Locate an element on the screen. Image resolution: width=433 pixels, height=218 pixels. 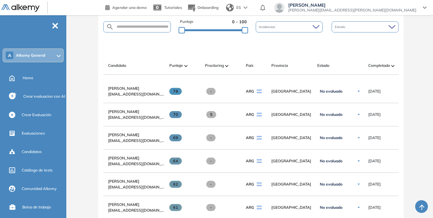
img: world is located at coordinates (230, 8).